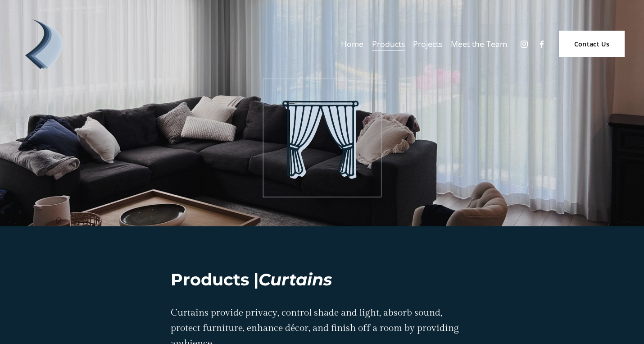  I want to click on a: folder dropdown, so click(388, 43).